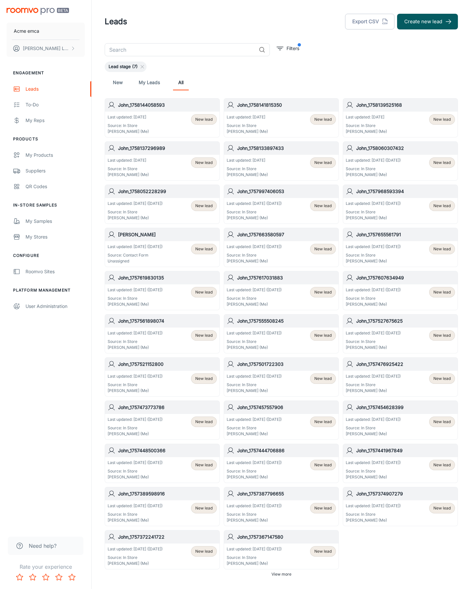 This screenshot has height=589, width=471. I want to click on h6: John_1757367147580, so click(287, 537).